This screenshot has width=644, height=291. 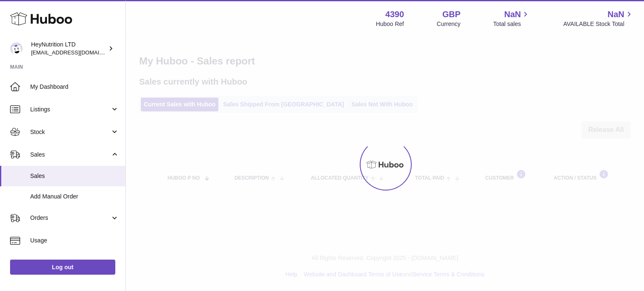 What do you see at coordinates (512, 18) in the screenshot?
I see `a: NaN Total sales` at bounding box center [512, 18].